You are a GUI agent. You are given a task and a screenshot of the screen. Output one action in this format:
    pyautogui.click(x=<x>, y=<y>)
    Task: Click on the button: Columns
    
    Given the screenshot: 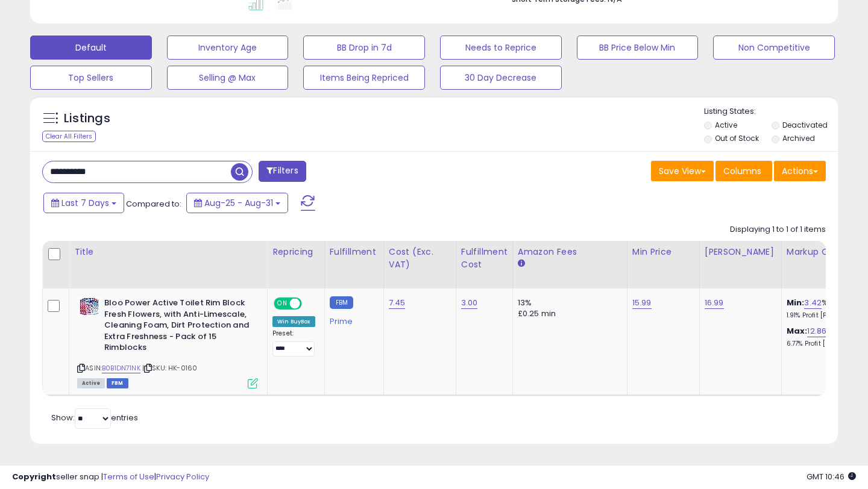 What is the action you would take?
    pyautogui.click(x=744, y=171)
    